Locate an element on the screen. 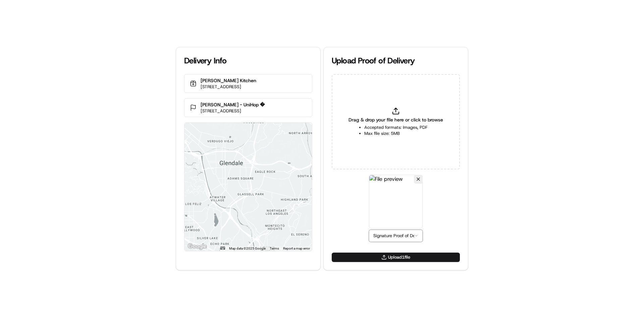  a: Open this area in Google Maps (opens a new window) is located at coordinates (197, 247).